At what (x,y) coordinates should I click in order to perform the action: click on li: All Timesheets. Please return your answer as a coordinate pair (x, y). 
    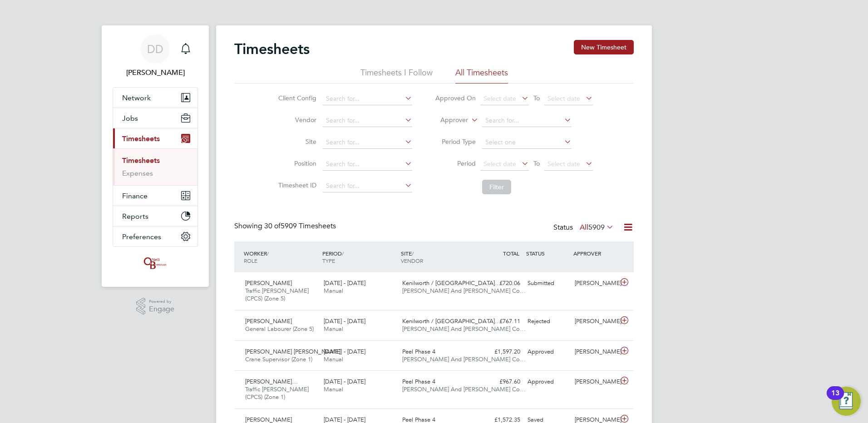
    Looking at the image, I should click on (481, 76).